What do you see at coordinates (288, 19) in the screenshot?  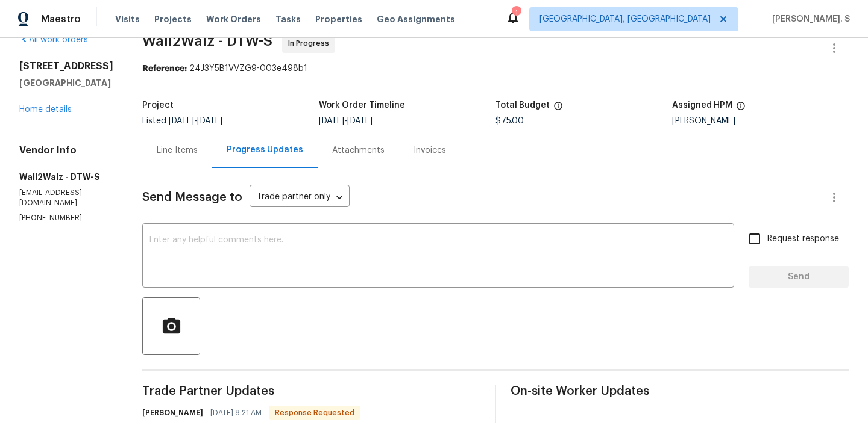 I see `span: Tasks` at bounding box center [288, 19].